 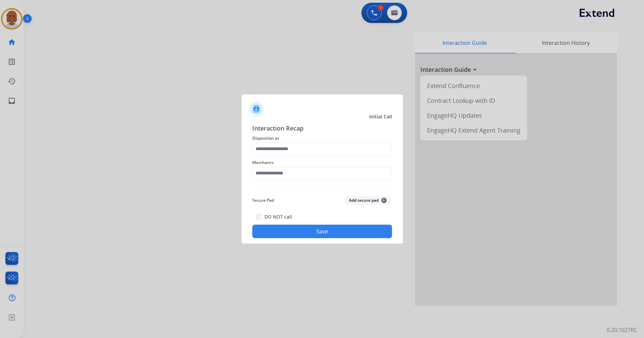 I want to click on span: Interaction Recap, so click(x=322, y=129).